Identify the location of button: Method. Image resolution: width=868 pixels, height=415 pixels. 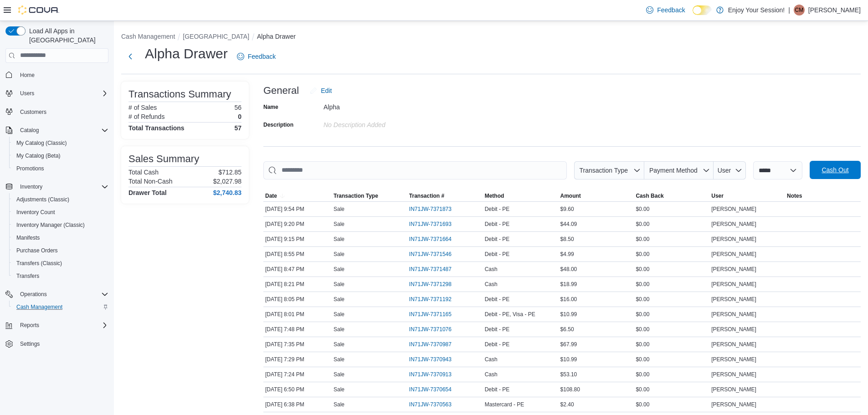
(521, 196).